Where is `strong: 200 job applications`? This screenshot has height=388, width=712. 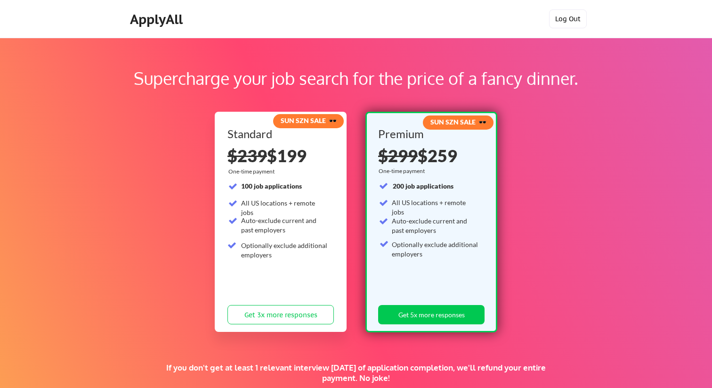
strong: 200 job applications is located at coordinates (423, 186).